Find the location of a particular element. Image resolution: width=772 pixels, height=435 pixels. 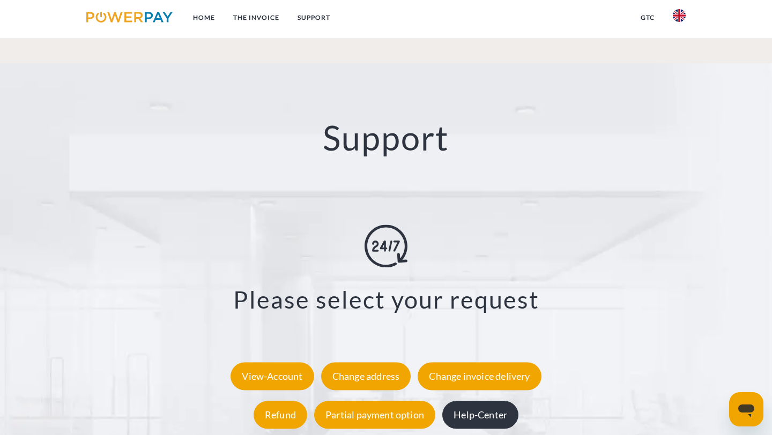

div: View-Account is located at coordinates (272, 377).